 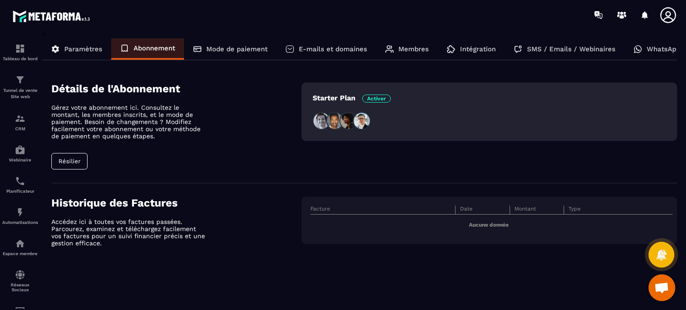 What do you see at coordinates (20, 247) in the screenshot?
I see `a: automationsautomationsEspace membre` at bounding box center [20, 247].